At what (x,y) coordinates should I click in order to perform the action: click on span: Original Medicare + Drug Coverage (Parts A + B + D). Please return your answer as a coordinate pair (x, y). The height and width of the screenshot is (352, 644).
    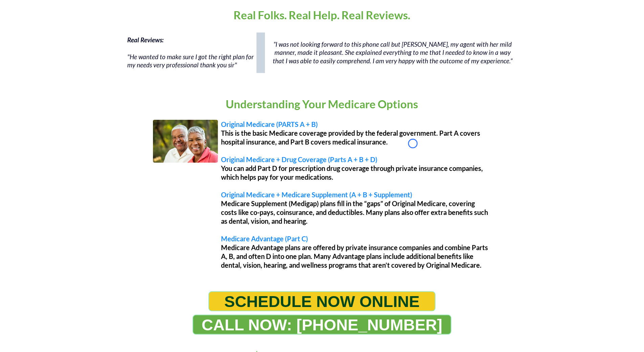
    Looking at the image, I should click on (299, 159).